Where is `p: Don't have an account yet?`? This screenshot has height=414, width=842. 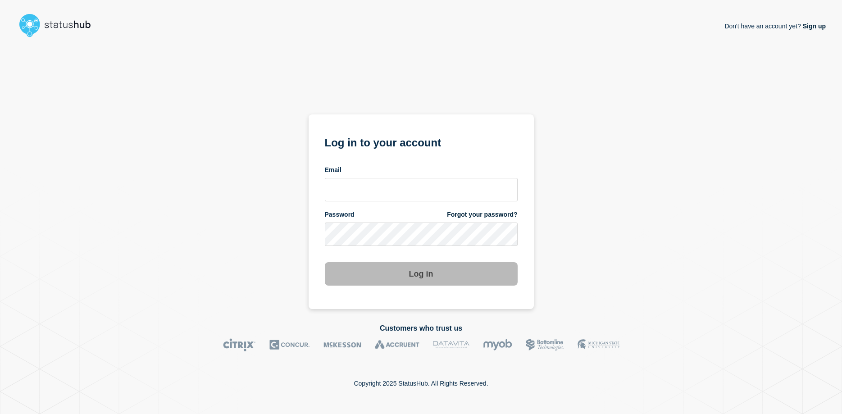 p: Don't have an account yet? is located at coordinates (775, 26).